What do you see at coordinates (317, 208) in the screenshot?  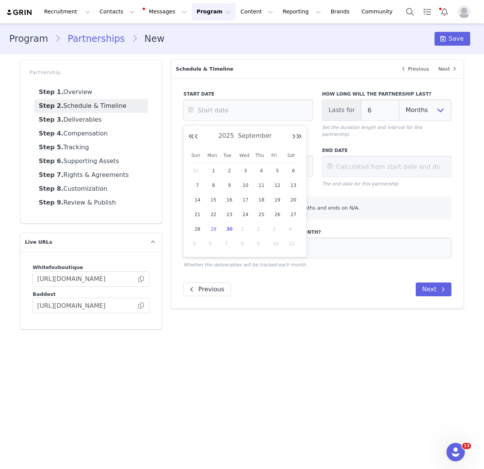 I see `div: This partnership starts on N/A, lasts for 6 months and ends on N/A.` at bounding box center [317, 208].